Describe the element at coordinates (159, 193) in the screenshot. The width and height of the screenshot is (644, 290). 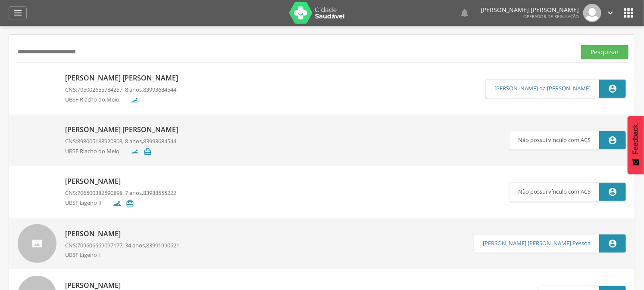
I see `span: 83988555222` at that location.